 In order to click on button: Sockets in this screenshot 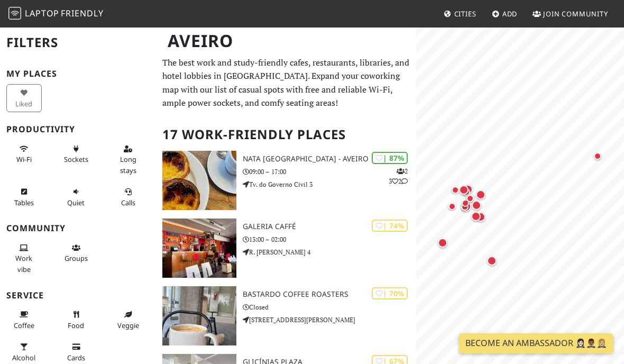, I will do `click(75, 154)`.